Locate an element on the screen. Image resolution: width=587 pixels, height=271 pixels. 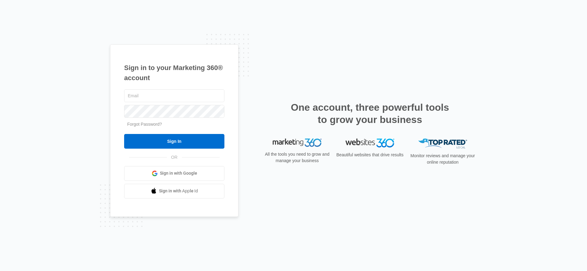
p: All the tools you need to grow and manage your business is located at coordinates (297, 158).